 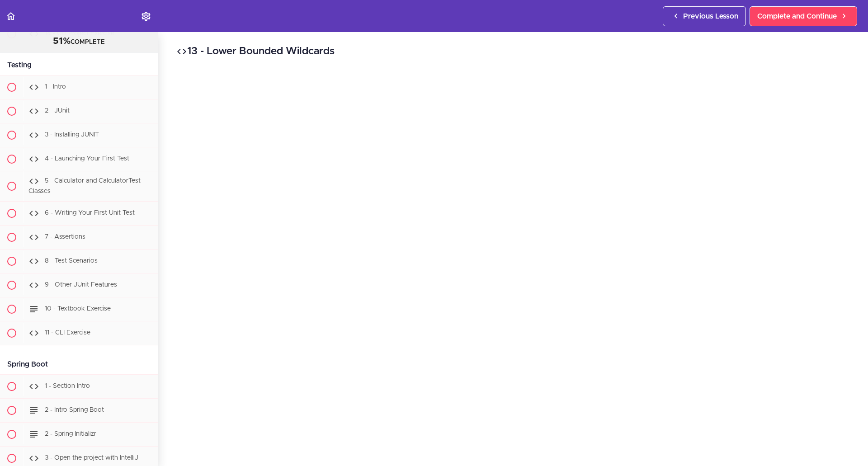 What do you see at coordinates (57, 111) in the screenshot?
I see `span: 2 - JUnit` at bounding box center [57, 111].